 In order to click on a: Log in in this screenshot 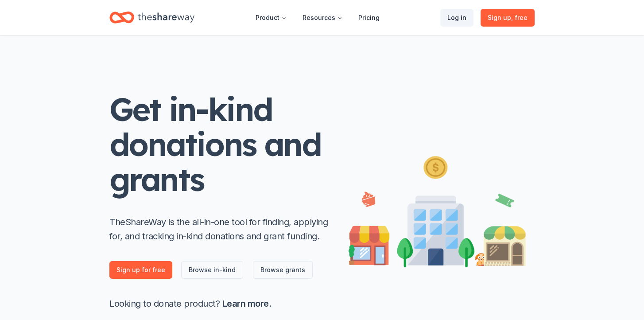, I will do `click(456, 18)`.